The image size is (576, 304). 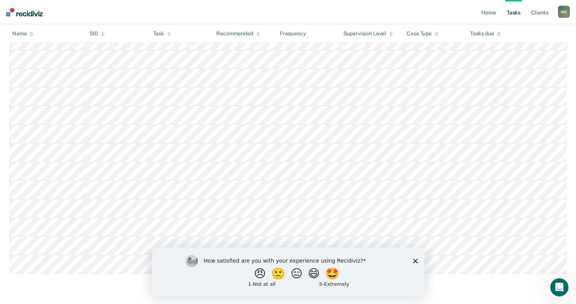 What do you see at coordinates (88, 37) in the screenshot?
I see `div: 1 - Not at all` at bounding box center [88, 37].